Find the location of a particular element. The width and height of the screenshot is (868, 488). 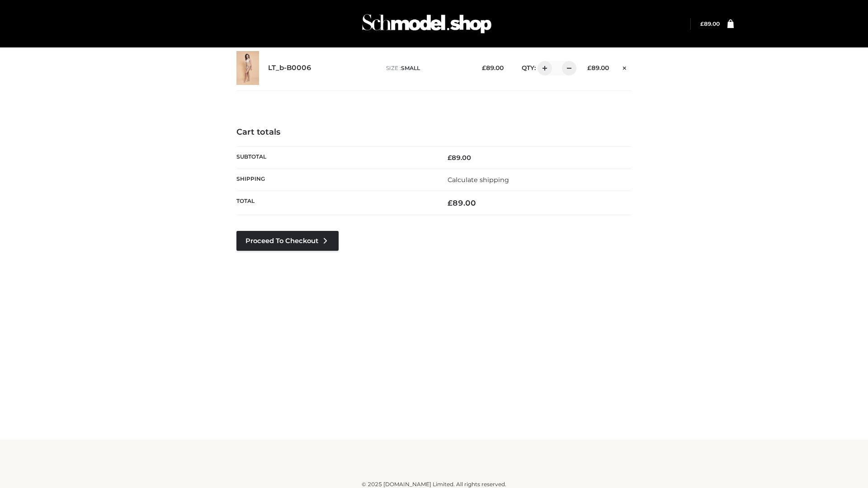

th: Total is located at coordinates (335, 203).